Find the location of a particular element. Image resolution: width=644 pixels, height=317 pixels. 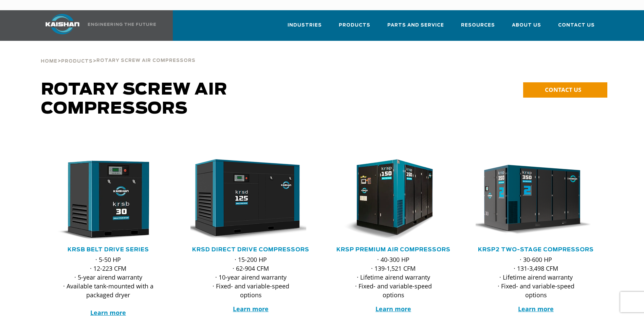

p: · 5-50 HP · 12-223 CFM · 5-year airend warranty · Available tank-mounted with a packaged dryer is located at coordinates (108, 286).